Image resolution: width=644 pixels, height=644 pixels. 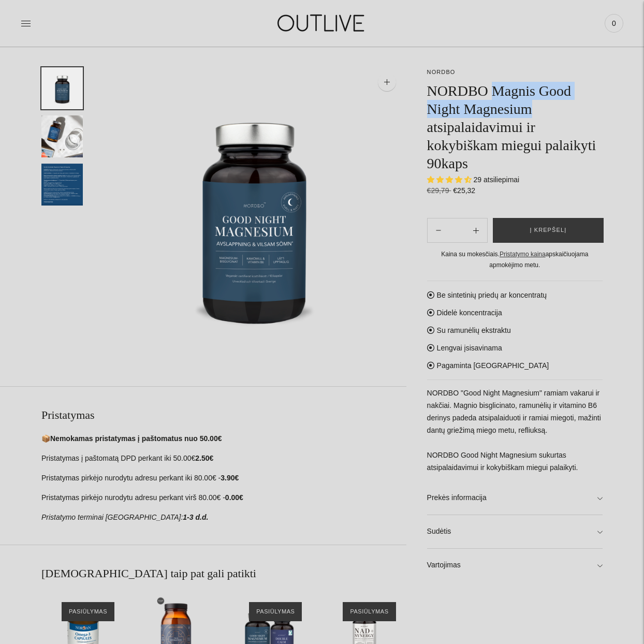 What do you see at coordinates (255, 214) in the screenshot?
I see `a: NORDBO Magnis Good Night Magnesium atsipalaidavimui ir kokybiškam miegui palaikyti 90kaps` at bounding box center [255, 214].